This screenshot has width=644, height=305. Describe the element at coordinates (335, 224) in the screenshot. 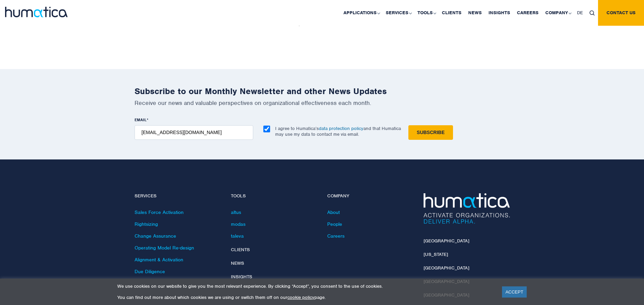

I see `a: People` at that location.